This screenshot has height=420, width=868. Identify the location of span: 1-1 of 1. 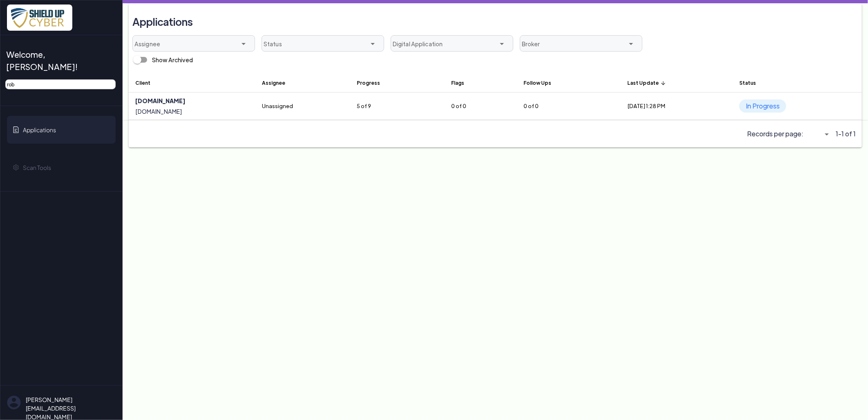
(845, 134).